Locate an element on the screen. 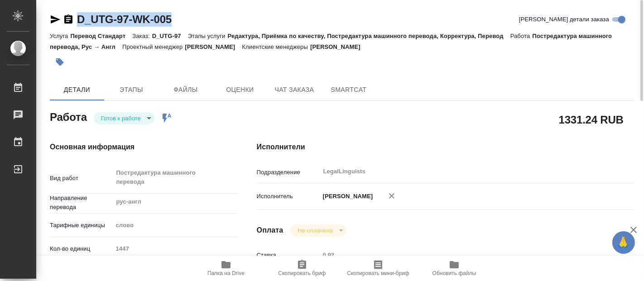 The image size is (644, 281). p: Ставка is located at coordinates (288, 255).